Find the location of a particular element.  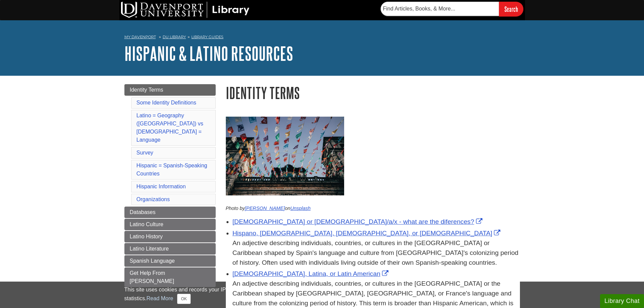

a: Latino History is located at coordinates (170, 237).